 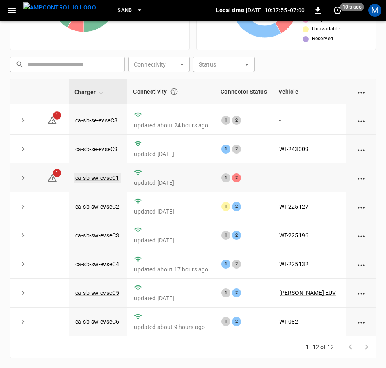 I want to click on p: 1–12 of 12, so click(x=320, y=347).